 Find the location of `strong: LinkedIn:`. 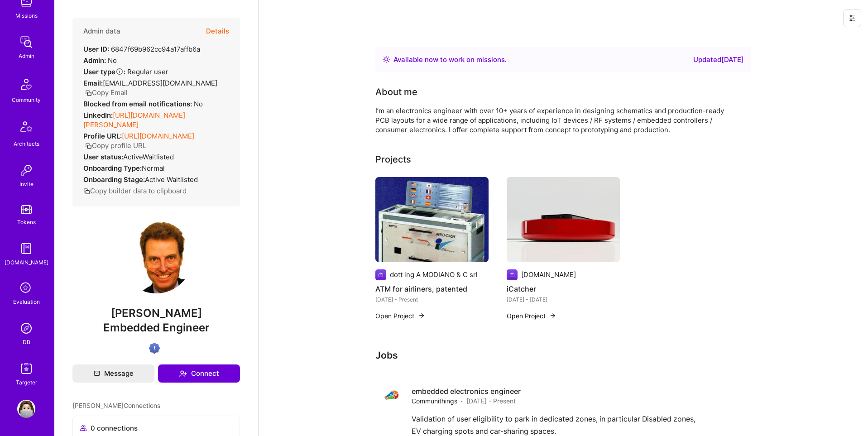

strong: LinkedIn: is located at coordinates (98, 115).